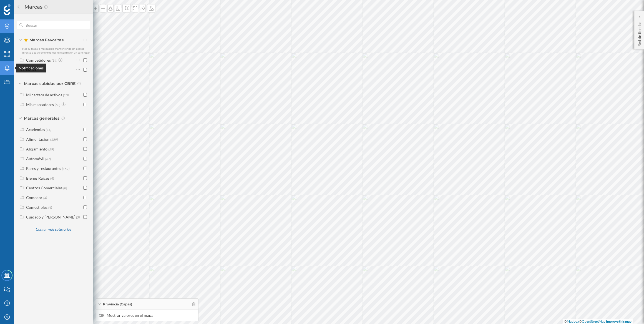 This screenshot has width=644, height=324. Describe the element at coordinates (44, 95) in the screenshot. I see `div: Mi cartera de activos` at that location.